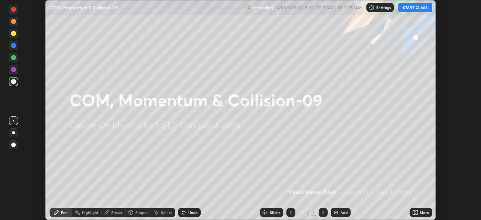 The image size is (481, 220). What do you see at coordinates (90, 212) in the screenshot?
I see `div: Highlight` at bounding box center [90, 212].